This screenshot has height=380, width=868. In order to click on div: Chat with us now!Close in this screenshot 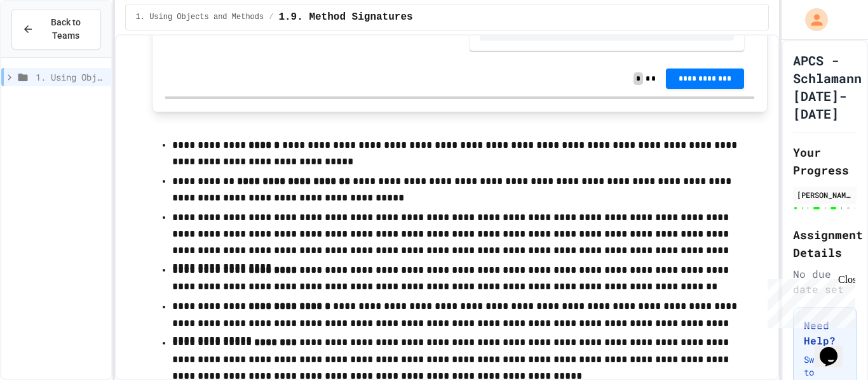, I will do `click(46, 42)`.